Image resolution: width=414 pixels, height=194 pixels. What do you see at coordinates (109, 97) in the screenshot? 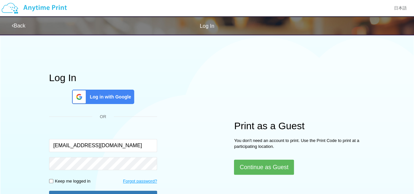
I see `span: Log in with Google` at bounding box center [109, 97].